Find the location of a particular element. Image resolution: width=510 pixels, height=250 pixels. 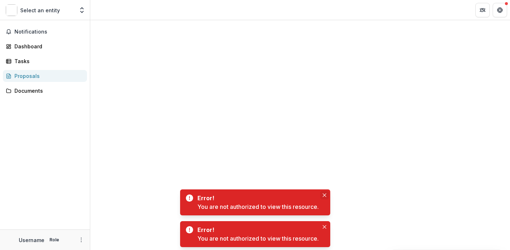

button: More is located at coordinates (81, 240).